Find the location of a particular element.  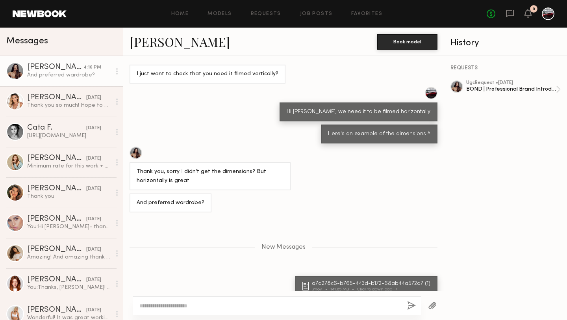

div: .mov is located at coordinates (321, 289).